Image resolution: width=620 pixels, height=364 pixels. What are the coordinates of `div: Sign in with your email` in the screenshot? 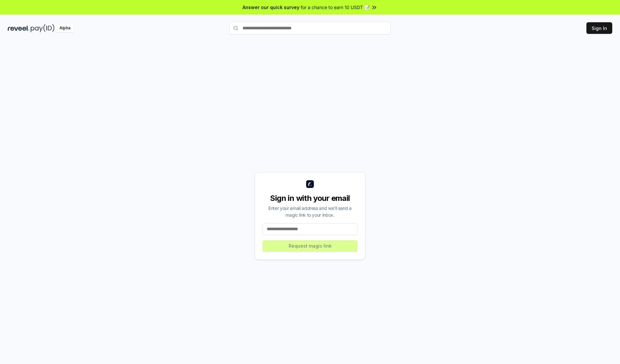 It's located at (310, 198).